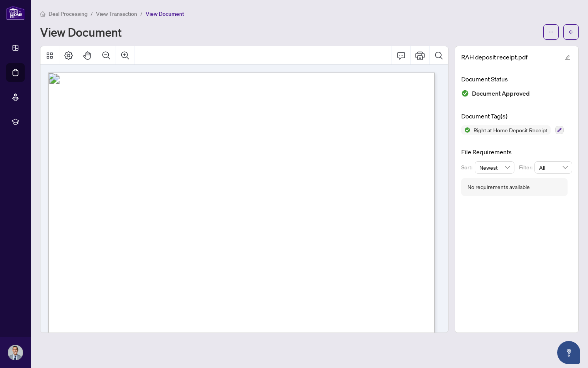  I want to click on img: Status Icon, so click(466, 130).